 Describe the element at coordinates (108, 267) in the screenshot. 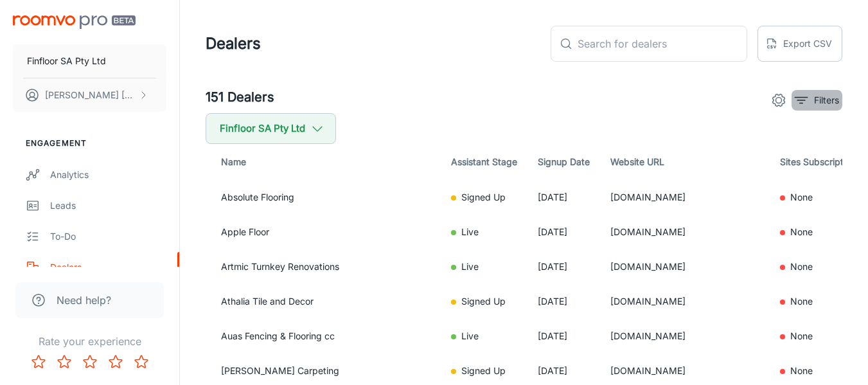

I see `div: Dealers` at that location.